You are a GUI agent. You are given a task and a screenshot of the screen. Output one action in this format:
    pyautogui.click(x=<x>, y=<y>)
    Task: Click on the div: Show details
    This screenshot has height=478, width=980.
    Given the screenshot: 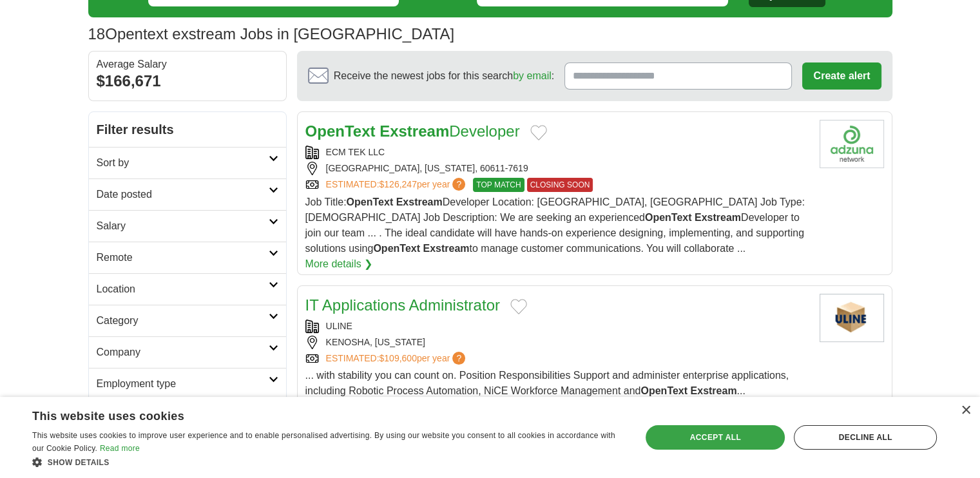 What is the action you would take?
    pyautogui.click(x=327, y=462)
    